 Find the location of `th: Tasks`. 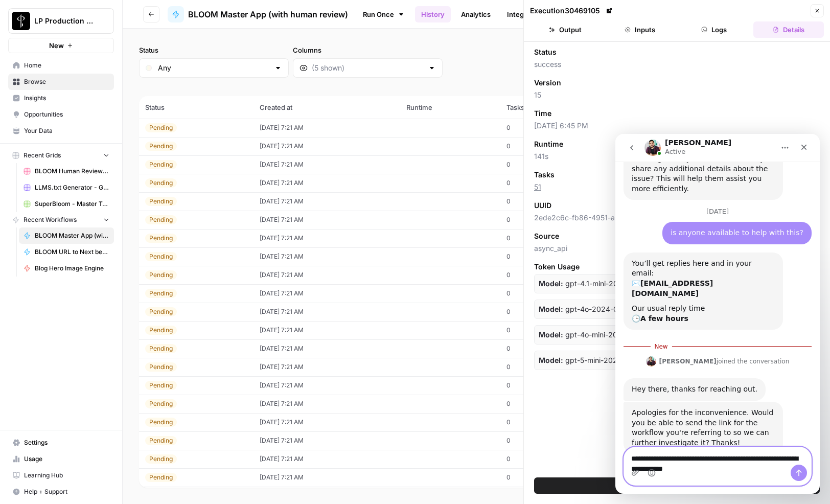

th: Tasks is located at coordinates (540, 107).